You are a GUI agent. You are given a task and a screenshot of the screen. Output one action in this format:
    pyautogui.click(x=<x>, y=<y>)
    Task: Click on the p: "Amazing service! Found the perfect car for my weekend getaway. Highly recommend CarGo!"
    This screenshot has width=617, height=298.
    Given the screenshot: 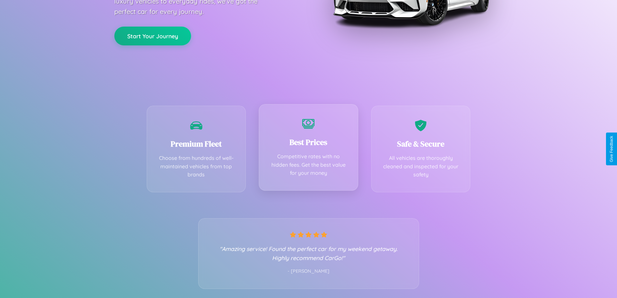 What is the action you would take?
    pyautogui.click(x=309, y=253)
    